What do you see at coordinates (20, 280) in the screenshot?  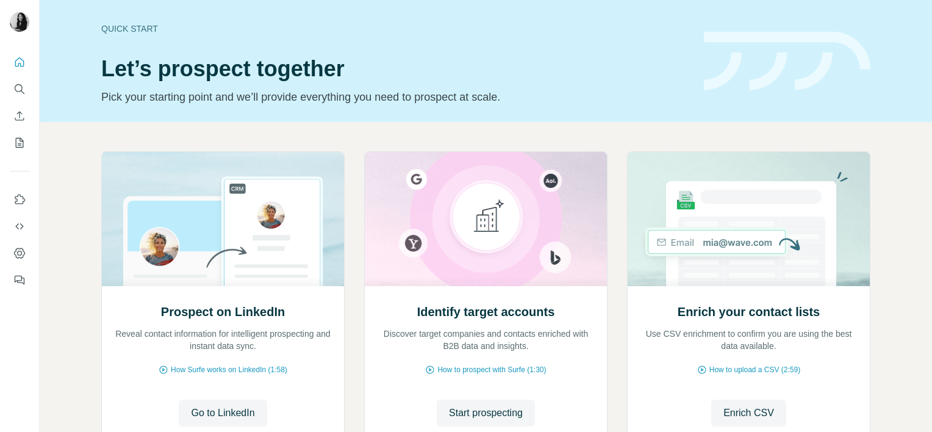 I see `button: Feedback` at bounding box center [20, 280].